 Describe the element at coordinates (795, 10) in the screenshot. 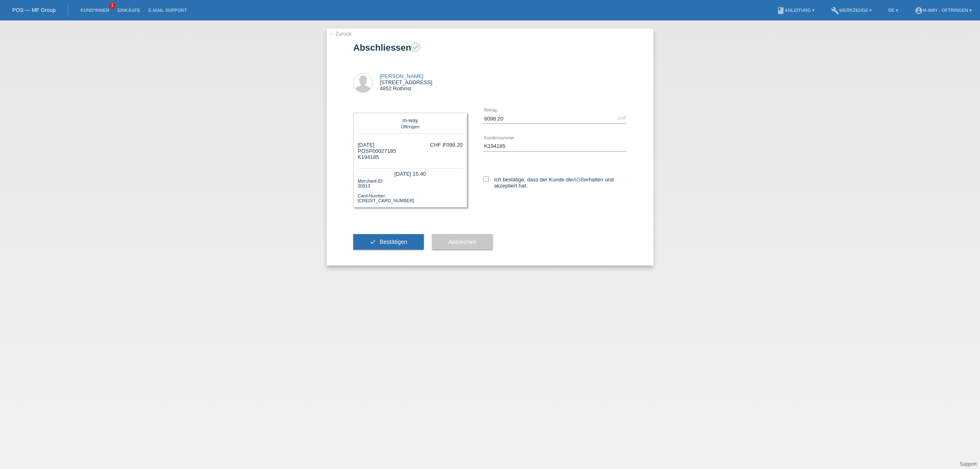

I see `a: bookAnleitung ▾` at that location.